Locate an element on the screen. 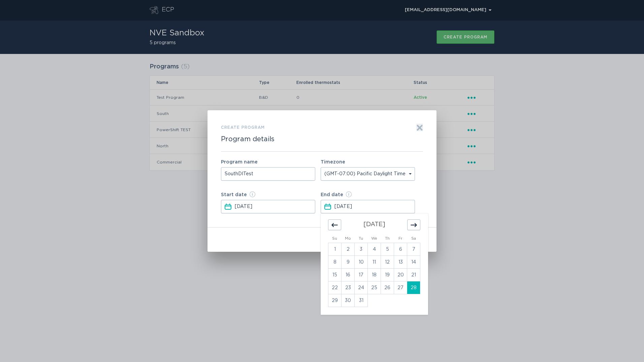  small: We is located at coordinates (374, 238).